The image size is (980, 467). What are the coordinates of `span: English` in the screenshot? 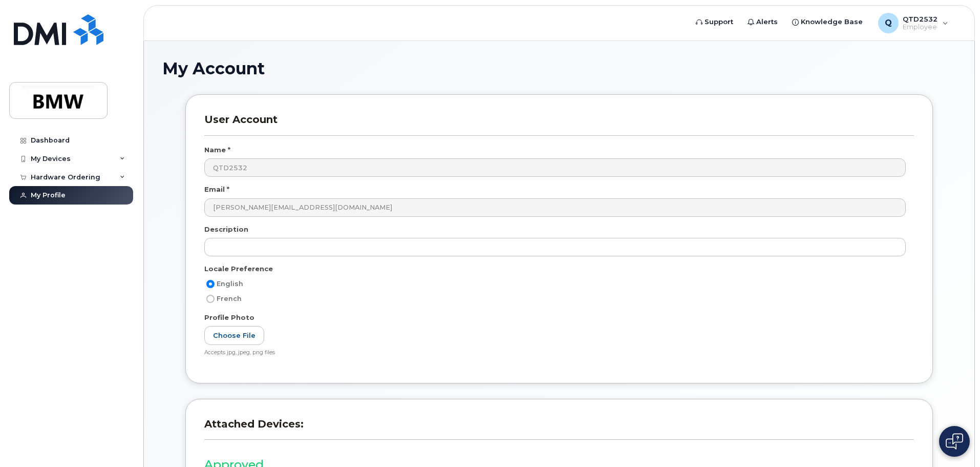 It's located at (229, 283).